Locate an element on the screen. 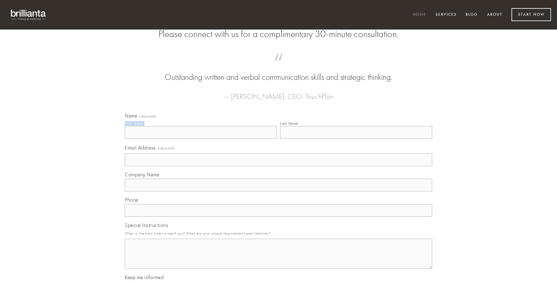 Image resolution: width=557 pixels, height=283 pixels. a: Start Now is located at coordinates (531, 14).